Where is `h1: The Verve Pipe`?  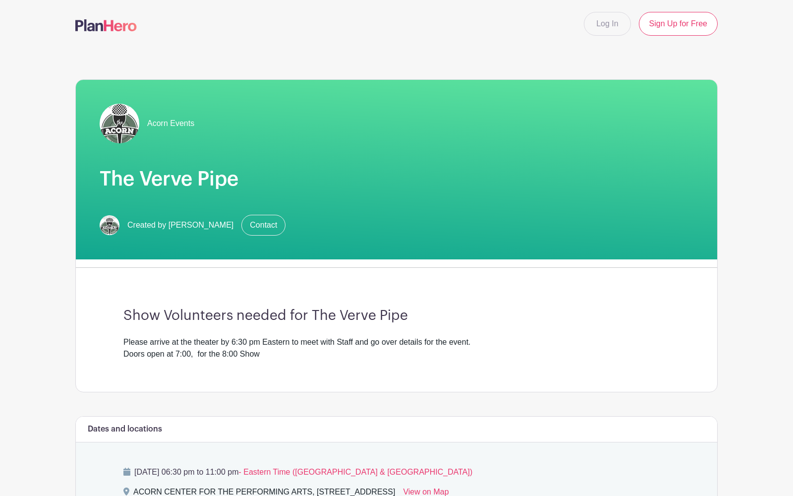
h1: The Verve Pipe is located at coordinates (397, 179).